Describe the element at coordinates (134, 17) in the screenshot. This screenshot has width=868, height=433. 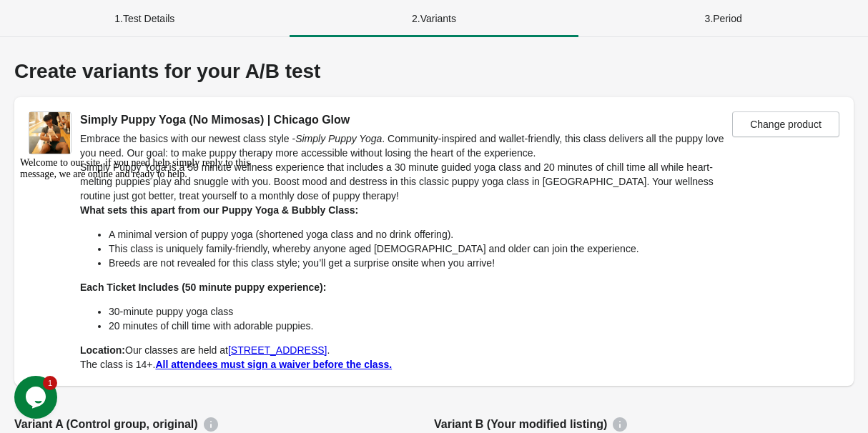
I see `div: Welcome to our site, if you need help simply reply to this message, we are online and ready to help.` at that location.